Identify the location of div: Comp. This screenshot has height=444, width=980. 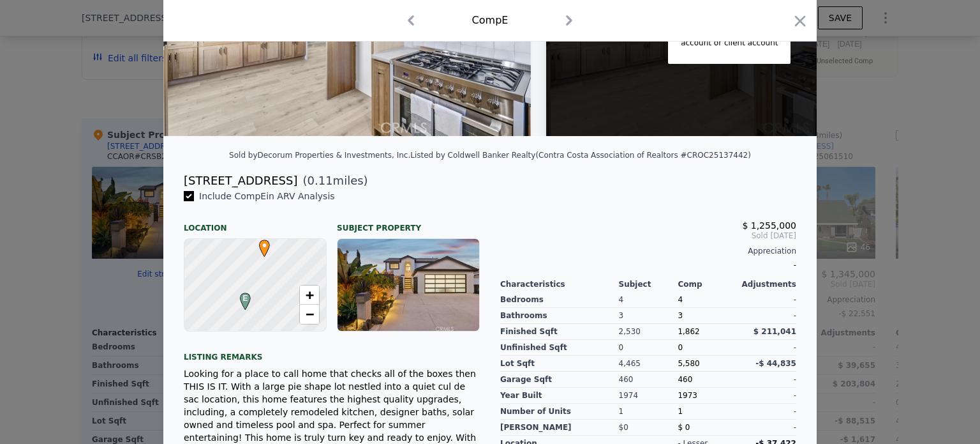
(707, 284).